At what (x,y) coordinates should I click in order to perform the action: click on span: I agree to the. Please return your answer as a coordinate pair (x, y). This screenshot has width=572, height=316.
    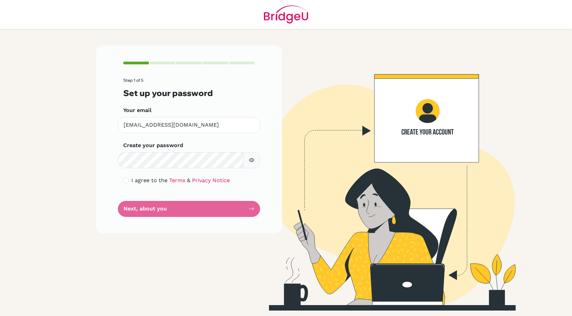
    Looking at the image, I should click on (150, 180).